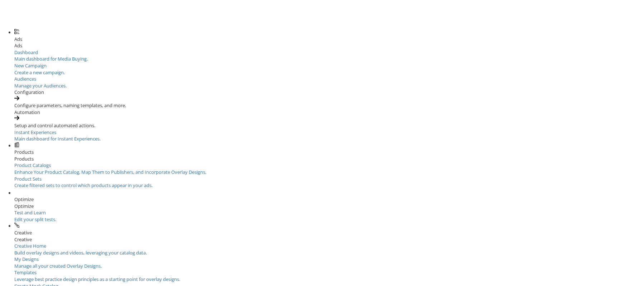  What do you see at coordinates (329, 172) in the screenshot?
I see `div: Enhance Your Product Catalog, Map Them to Publishers, and Incorporate Overlay Designs.` at bounding box center [329, 172].